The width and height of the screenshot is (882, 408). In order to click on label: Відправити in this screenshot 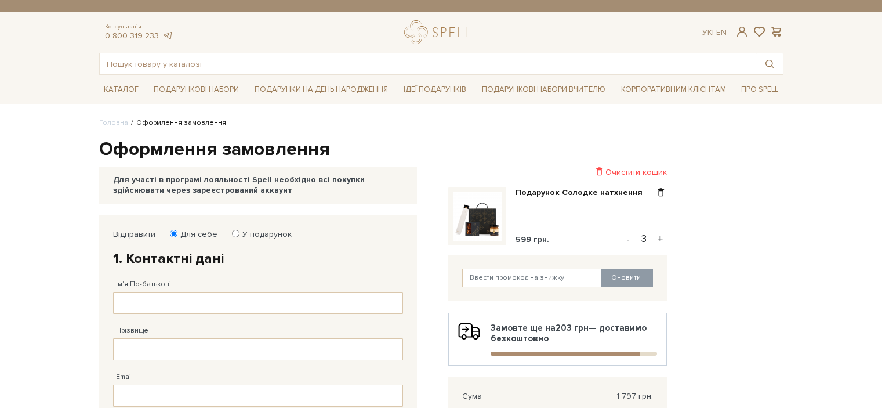, I will do `click(134, 234)`.